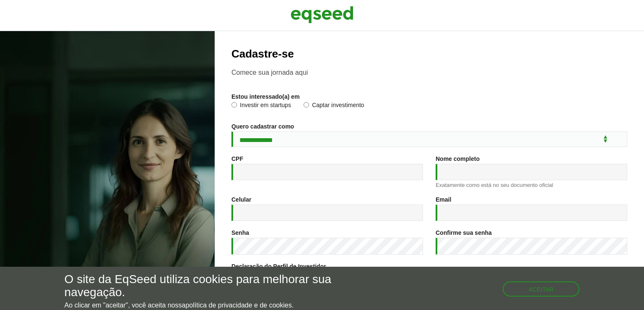 The height and width of the screenshot is (310, 644). Describe the element at coordinates (457, 159) in the screenshot. I see `label: Nome completo` at that location.